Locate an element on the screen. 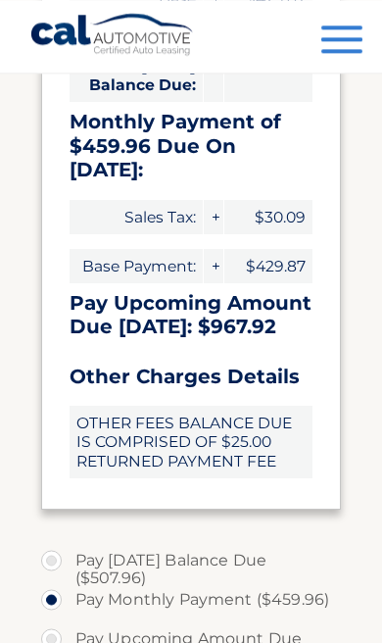 The height and width of the screenshot is (643, 382). label: Pay Monthly Payment ($459.96) is located at coordinates (191, 600).